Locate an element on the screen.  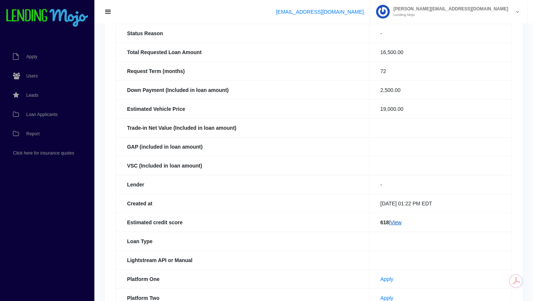
img: Profile image is located at coordinates (383, 11).